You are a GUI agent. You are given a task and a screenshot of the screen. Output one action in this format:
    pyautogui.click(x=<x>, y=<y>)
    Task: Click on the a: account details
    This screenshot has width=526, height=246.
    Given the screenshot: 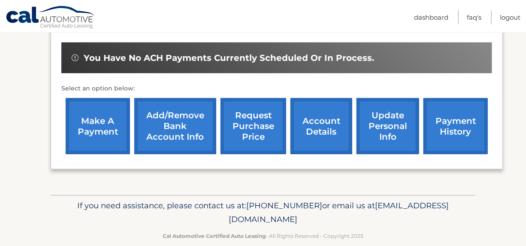 What is the action you would take?
    pyautogui.click(x=322, y=126)
    